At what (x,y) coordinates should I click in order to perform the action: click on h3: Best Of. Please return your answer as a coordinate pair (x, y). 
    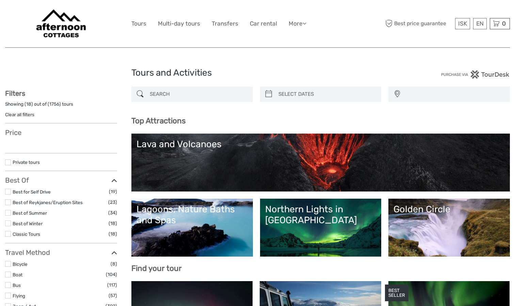
    Looking at the image, I should click on (61, 180).